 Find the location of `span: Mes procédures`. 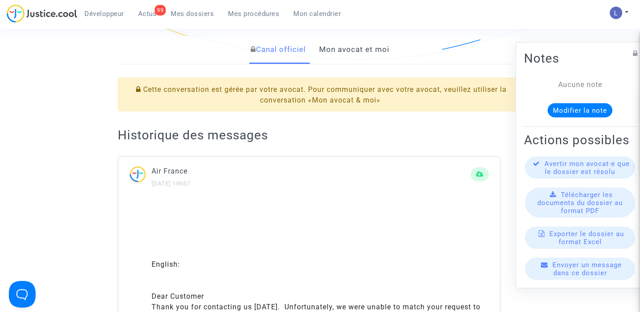

span: Mes procédures is located at coordinates (253, 14).